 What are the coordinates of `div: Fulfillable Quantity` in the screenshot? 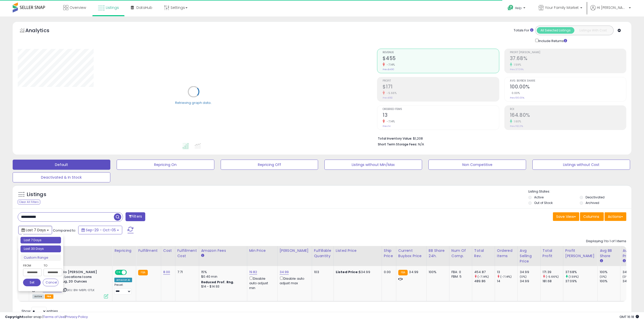 It's located at (323, 253).